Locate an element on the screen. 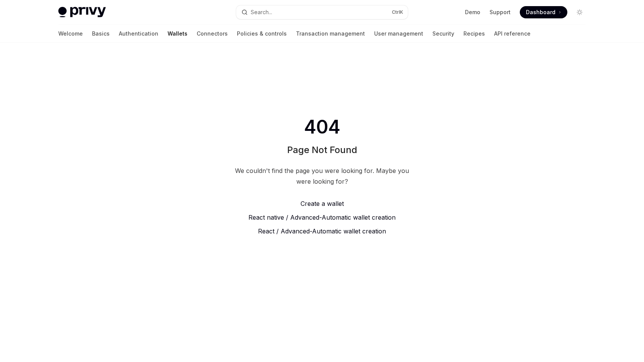  a: Support is located at coordinates (500, 12).